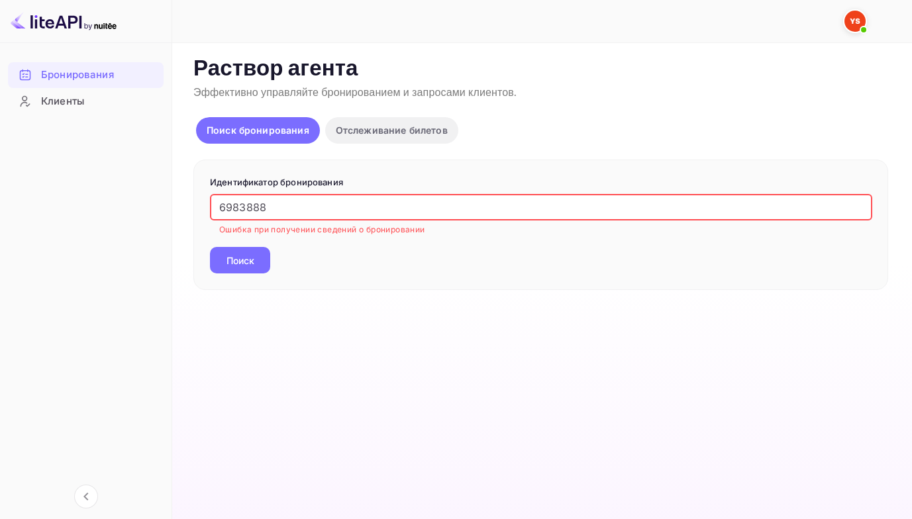 Image resolution: width=912 pixels, height=519 pixels. I want to click on input: Введите идентификатор бронирования (например, 63782194), so click(541, 207).